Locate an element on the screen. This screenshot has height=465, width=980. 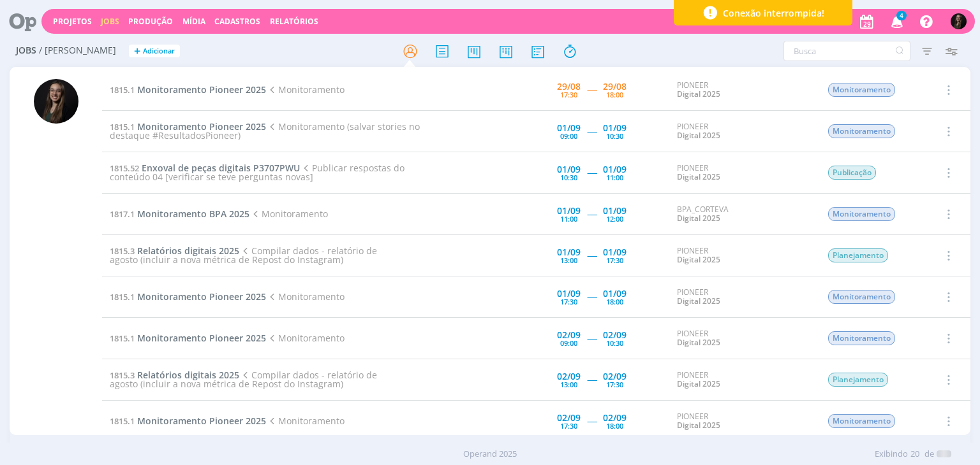
span: 1817.1 is located at coordinates (122, 214).